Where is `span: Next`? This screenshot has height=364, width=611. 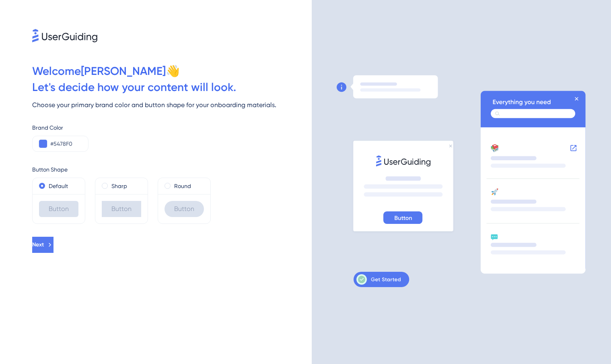
span: Next is located at coordinates (38, 244).